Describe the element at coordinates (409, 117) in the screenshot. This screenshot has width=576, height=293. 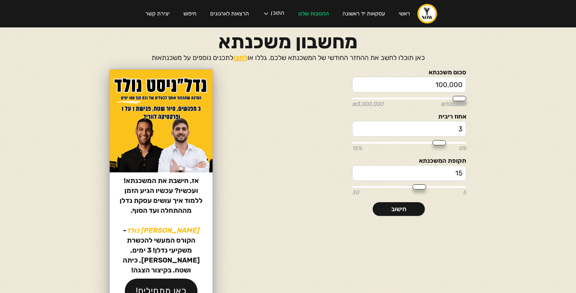
I see `label: אחוז ריבית` at that location.